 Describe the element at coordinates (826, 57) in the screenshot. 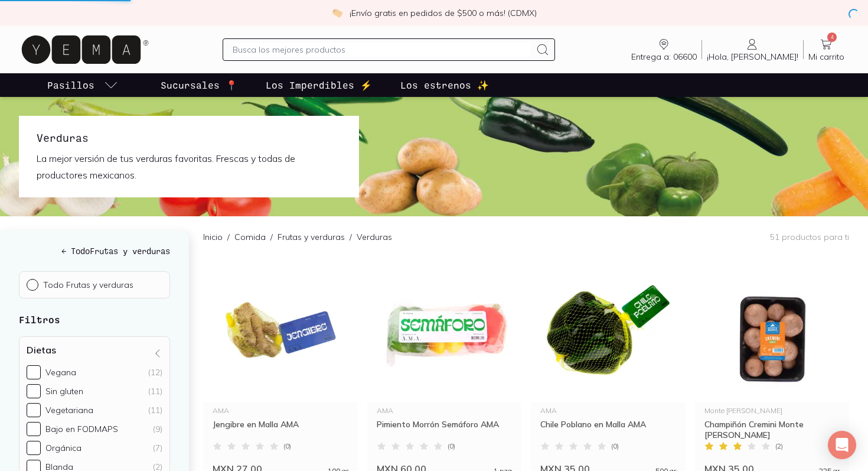

I see `span: Mi carrito` at that location.